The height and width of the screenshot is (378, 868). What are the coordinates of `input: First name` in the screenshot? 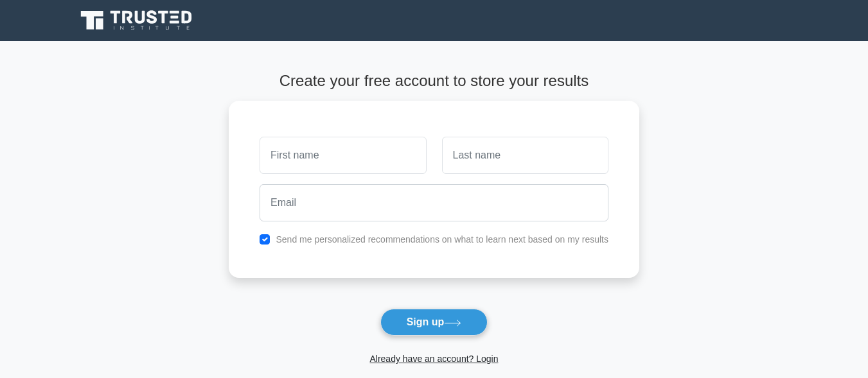 It's located at (342, 155).